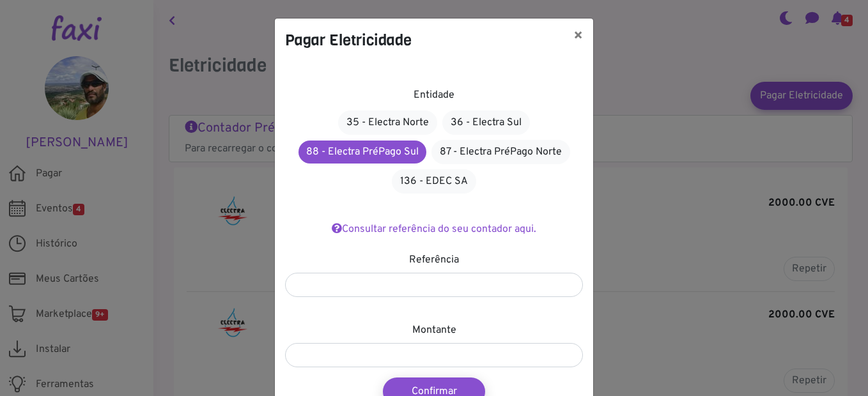 The image size is (868, 396). I want to click on a: 36 - Electra Sul, so click(486, 123).